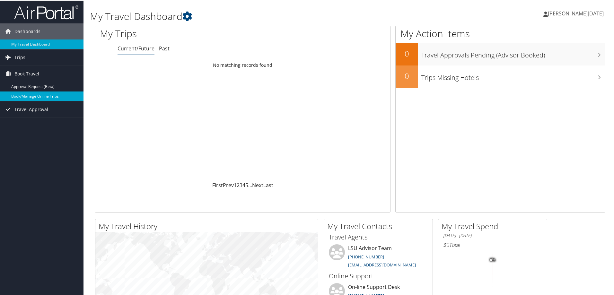 The image size is (614, 295). I want to click on a: Prev, so click(228, 185).